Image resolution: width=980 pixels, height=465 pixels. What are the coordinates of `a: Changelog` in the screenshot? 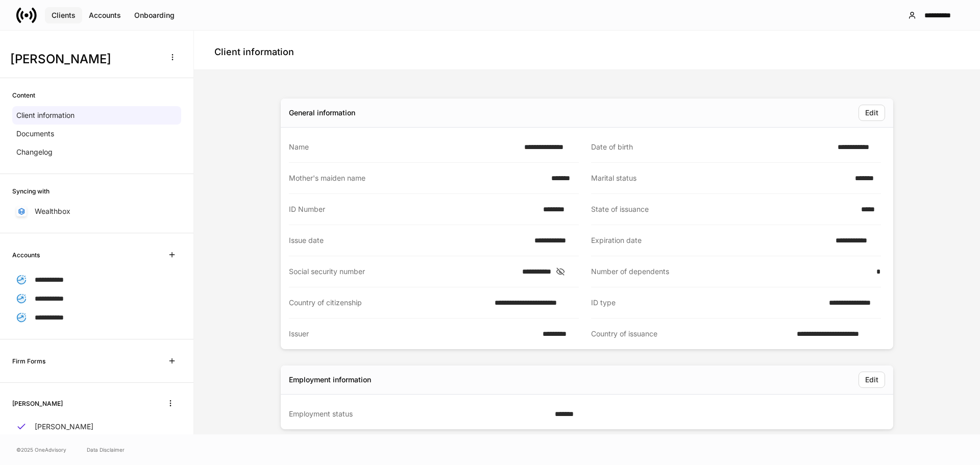 It's located at (97, 152).